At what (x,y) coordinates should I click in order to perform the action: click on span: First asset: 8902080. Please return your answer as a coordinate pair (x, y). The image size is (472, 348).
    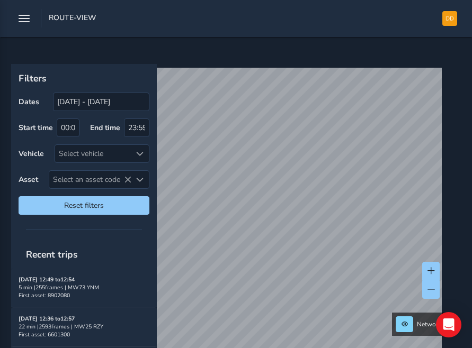
    Looking at the image, I should click on (44, 295).